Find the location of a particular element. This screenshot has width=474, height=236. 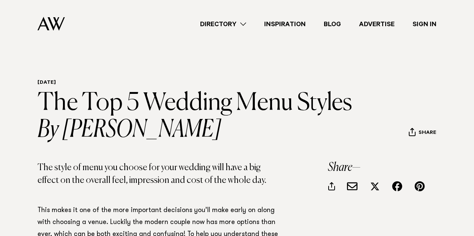

a: Inspiration is located at coordinates (285, 24).